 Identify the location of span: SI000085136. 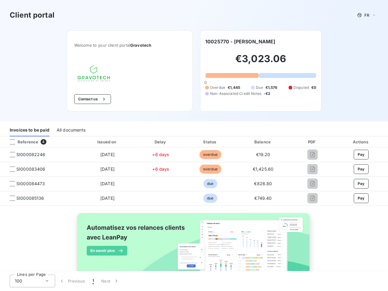
(30, 198).